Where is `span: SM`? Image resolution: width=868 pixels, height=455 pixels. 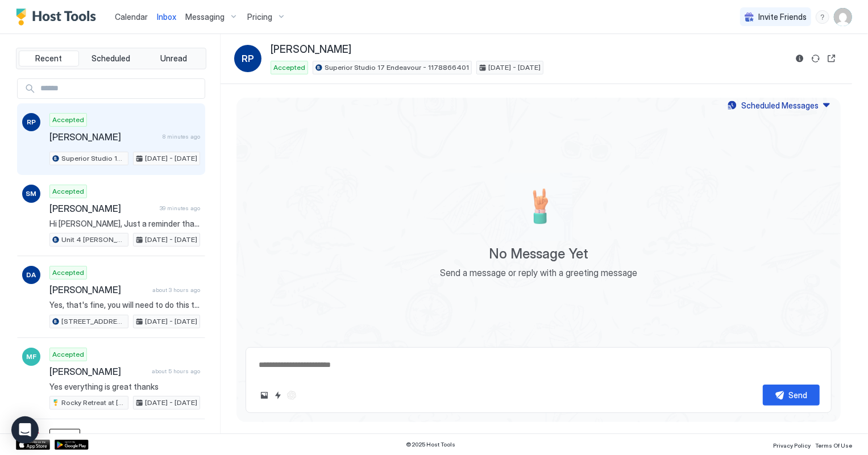
span: SM is located at coordinates (31, 194).